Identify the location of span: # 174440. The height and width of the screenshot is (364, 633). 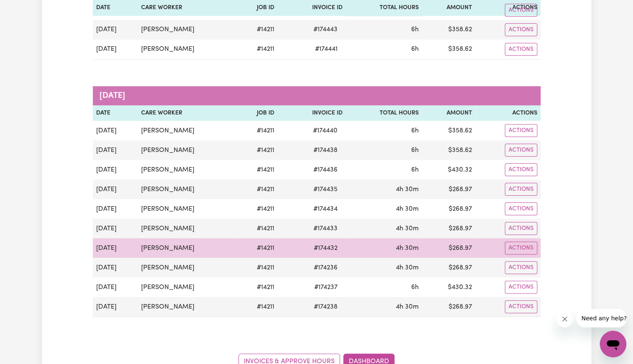
(325, 131).